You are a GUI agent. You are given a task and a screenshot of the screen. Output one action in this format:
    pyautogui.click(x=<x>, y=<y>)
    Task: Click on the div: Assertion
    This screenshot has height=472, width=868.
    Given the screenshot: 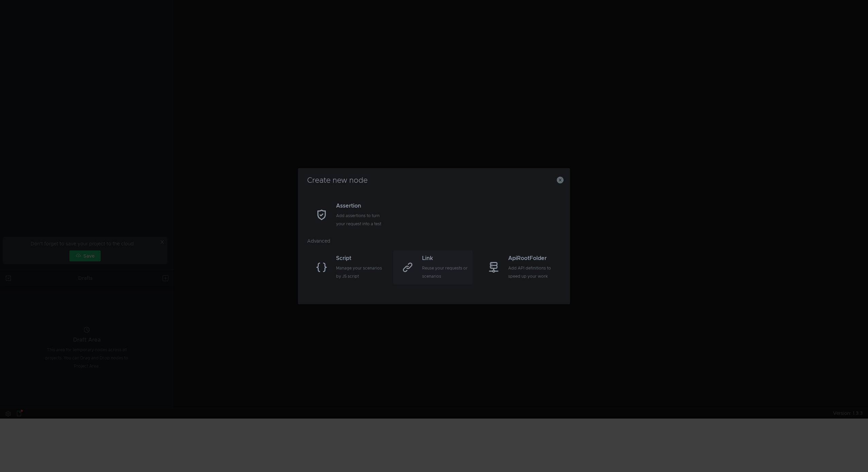 What is the action you would take?
    pyautogui.click(x=360, y=205)
    